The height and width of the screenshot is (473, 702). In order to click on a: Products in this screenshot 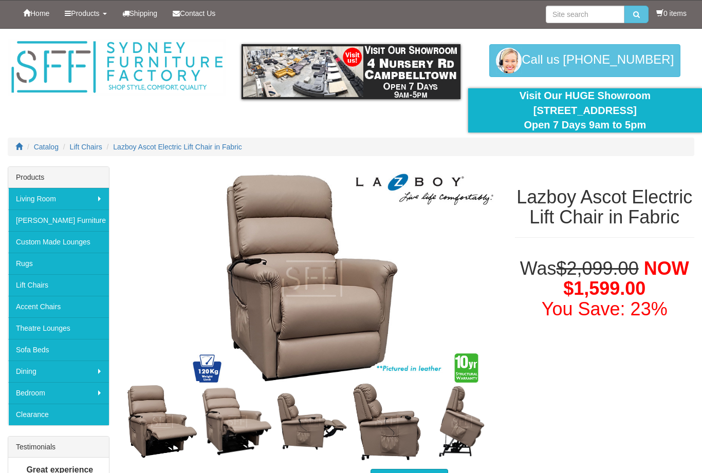, I will do `click(85, 13)`.